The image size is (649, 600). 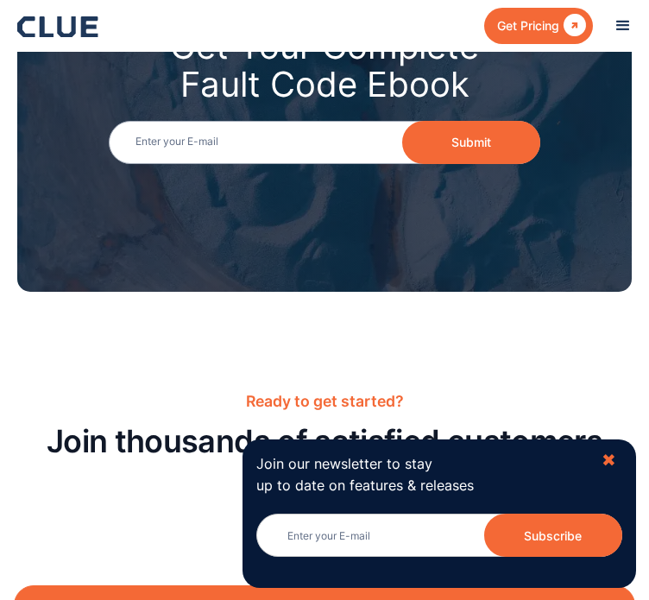 I want to click on div: Get Your Complete Fault Code Ebook, so click(x=325, y=66).